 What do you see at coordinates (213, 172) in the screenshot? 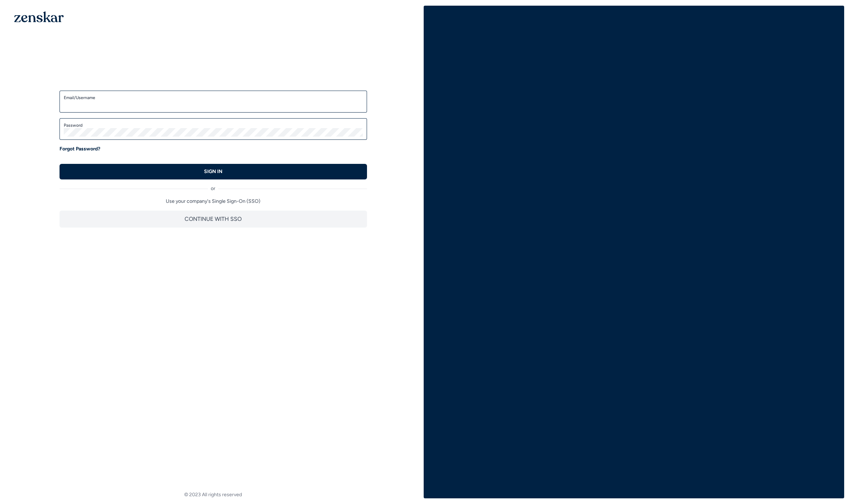
I see `p: SIGN IN` at bounding box center [213, 172].